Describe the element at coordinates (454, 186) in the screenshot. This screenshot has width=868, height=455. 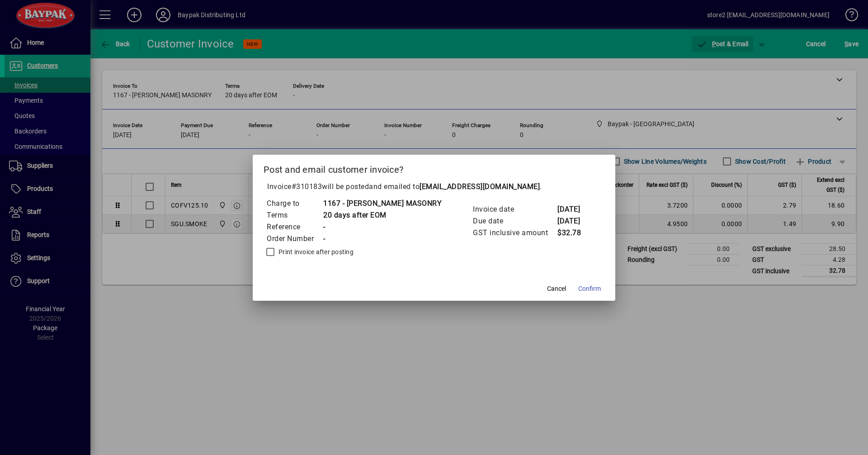
I see `span: and emailed to` at that location.